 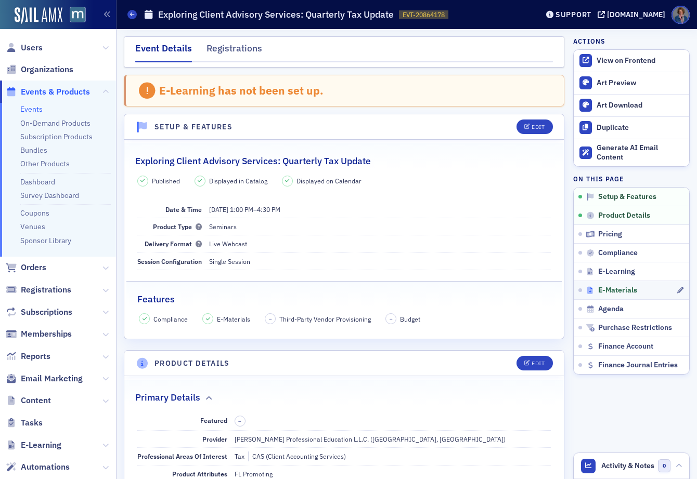 I want to click on span: Session Configuration, so click(x=170, y=262).